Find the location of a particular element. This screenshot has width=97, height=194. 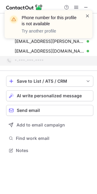

span: Add to email campaign is located at coordinates (41, 125).